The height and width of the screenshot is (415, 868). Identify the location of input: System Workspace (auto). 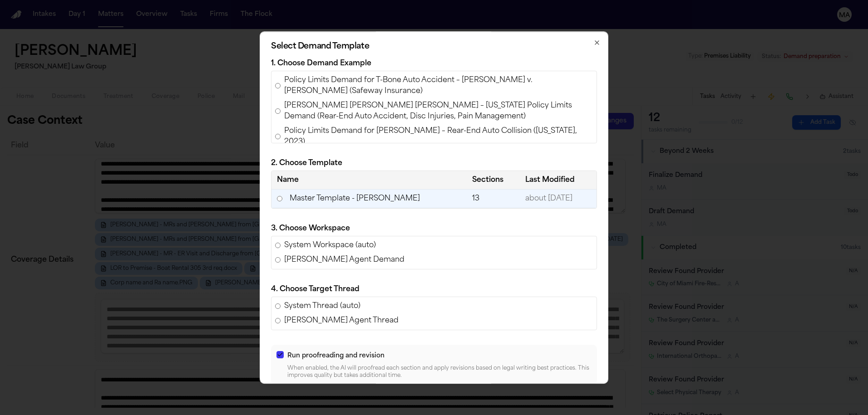
(278, 245).